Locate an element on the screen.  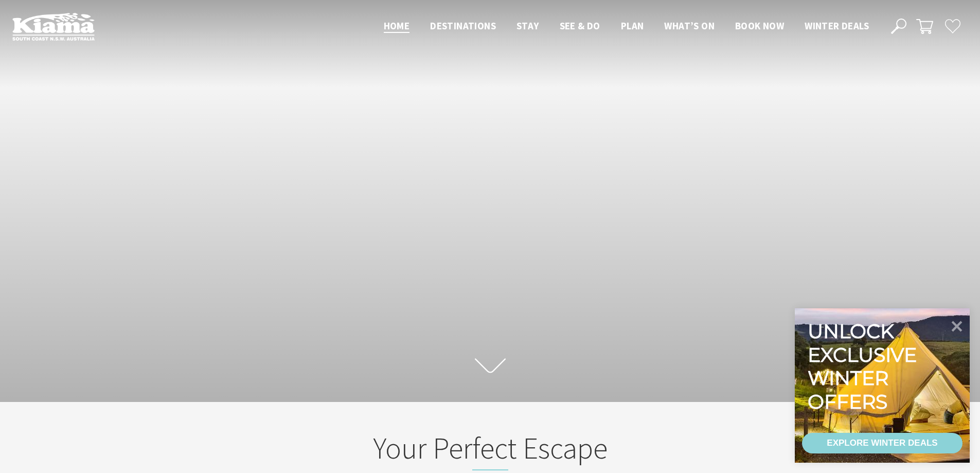
nav: Main Menu is located at coordinates (626, 26).